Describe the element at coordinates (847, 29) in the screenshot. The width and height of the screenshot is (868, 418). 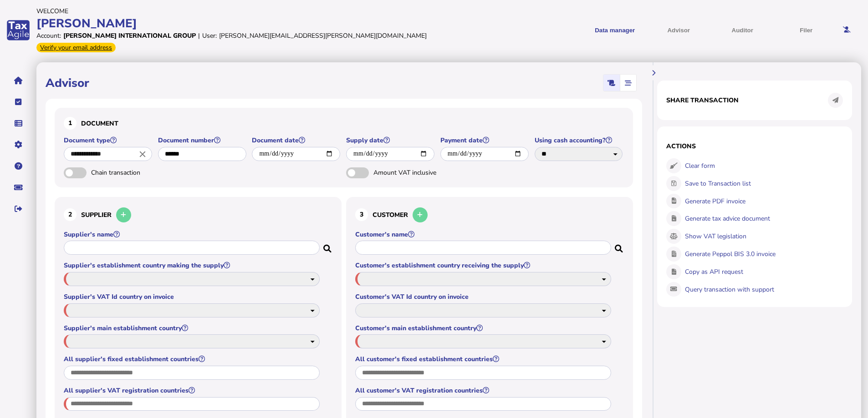
I see `i: Email needs to be verified` at that location.